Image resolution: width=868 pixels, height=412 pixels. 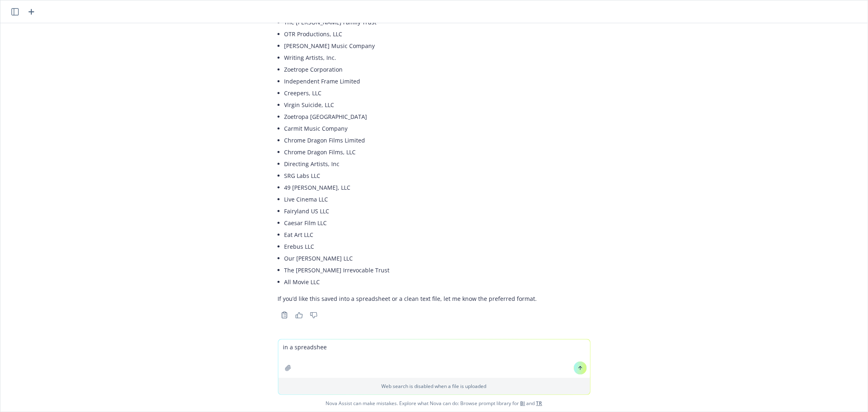 I want to click on li: All Movie LLC, so click(x=410, y=282).